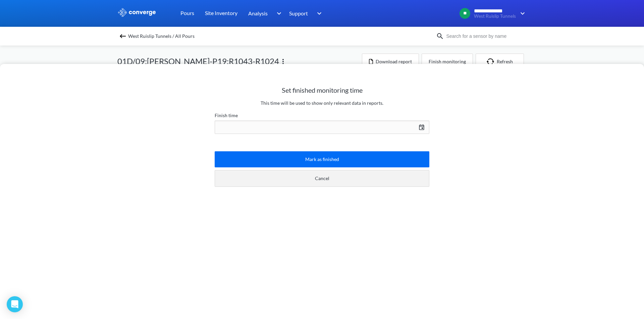  Describe the element at coordinates (322, 160) in the screenshot. I see `button: Mark as finished` at that location.